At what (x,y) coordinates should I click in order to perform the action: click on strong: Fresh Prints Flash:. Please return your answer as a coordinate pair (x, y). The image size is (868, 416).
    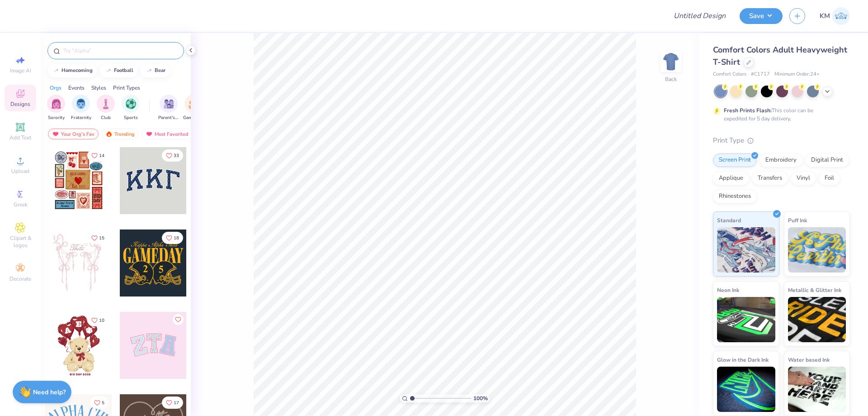
    Looking at the image, I should click on (748, 110).